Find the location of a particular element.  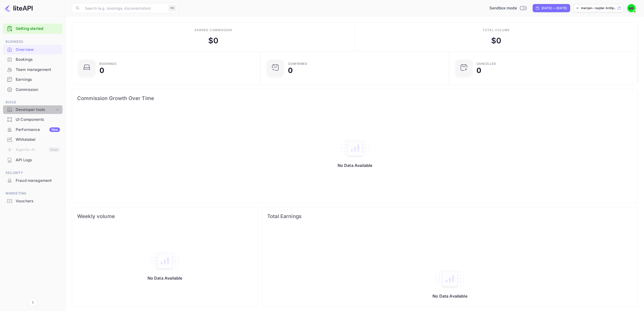

span: Total Earnings is located at coordinates (450, 216).